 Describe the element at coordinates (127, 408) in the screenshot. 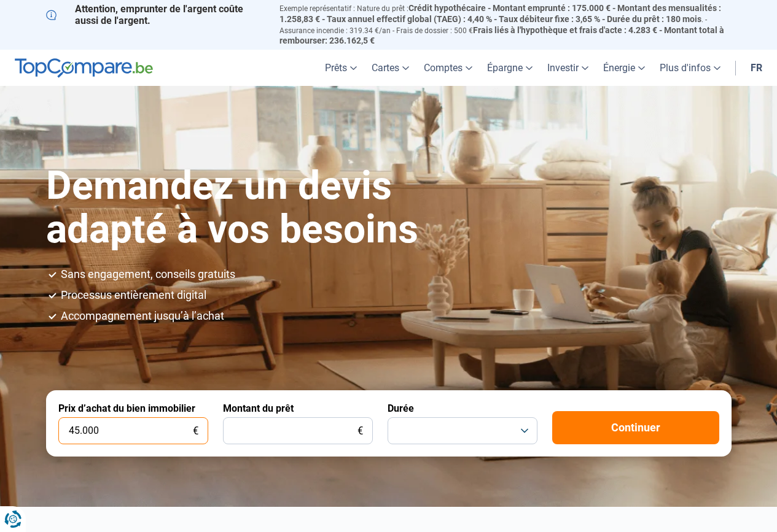

I see `label: Prix d’achat du bien immobilier` at that location.